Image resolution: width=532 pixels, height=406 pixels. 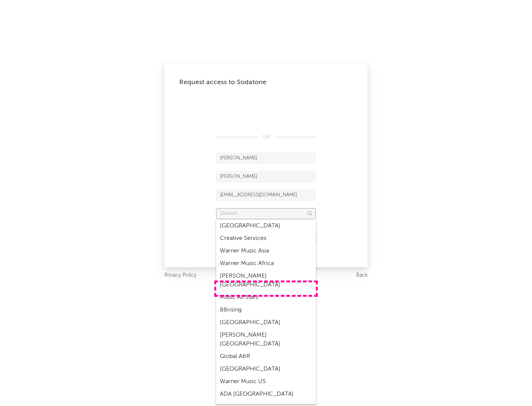 What do you see at coordinates (266, 82) in the screenshot?
I see `div: Request access to Sodatone` at bounding box center [266, 82].